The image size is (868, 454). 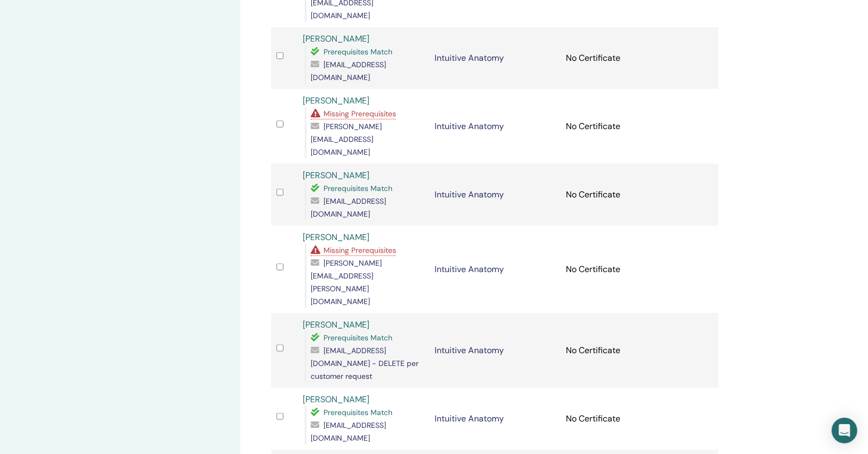 I want to click on div: Open Intercom Messenger, so click(x=844, y=431).